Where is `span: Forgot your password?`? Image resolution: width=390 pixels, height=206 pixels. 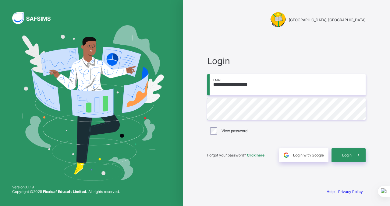 span: Forgot your password? is located at coordinates (236, 155).